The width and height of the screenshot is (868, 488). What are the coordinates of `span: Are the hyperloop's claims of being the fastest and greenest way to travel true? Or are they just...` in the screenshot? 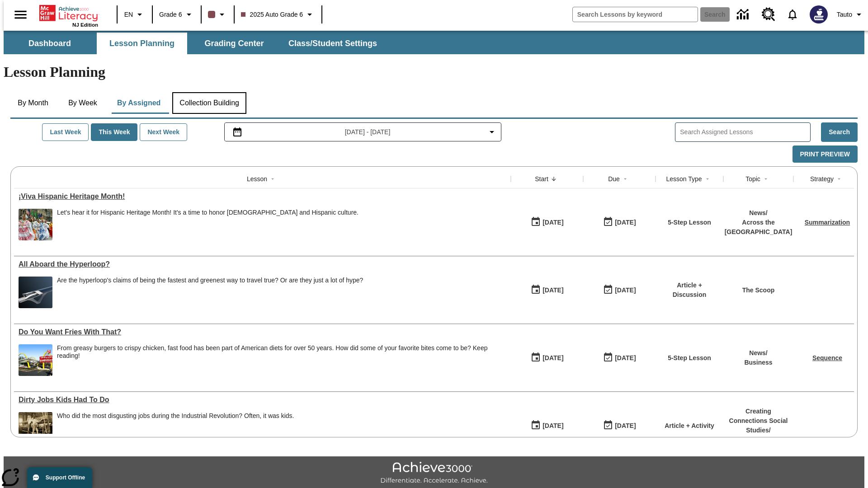 It's located at (210, 293).